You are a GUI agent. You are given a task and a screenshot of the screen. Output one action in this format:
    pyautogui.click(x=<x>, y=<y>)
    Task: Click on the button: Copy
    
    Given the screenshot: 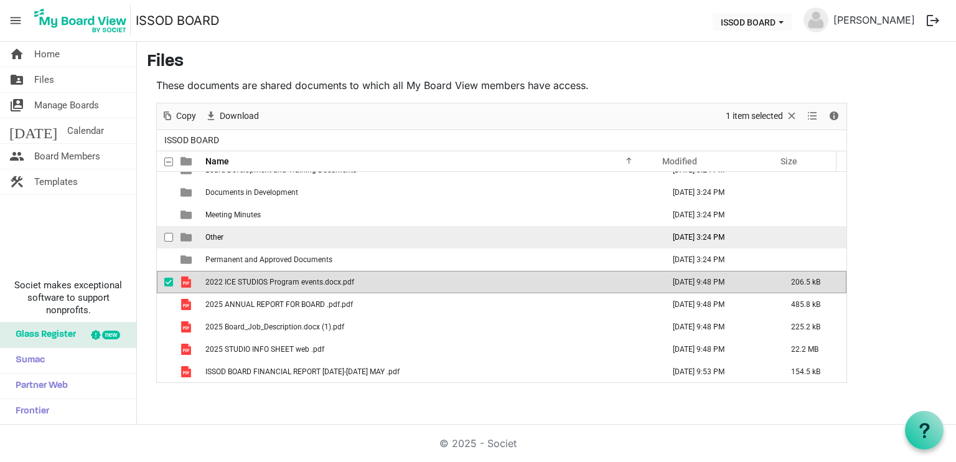 What is the action you would take?
    pyautogui.click(x=179, y=116)
    